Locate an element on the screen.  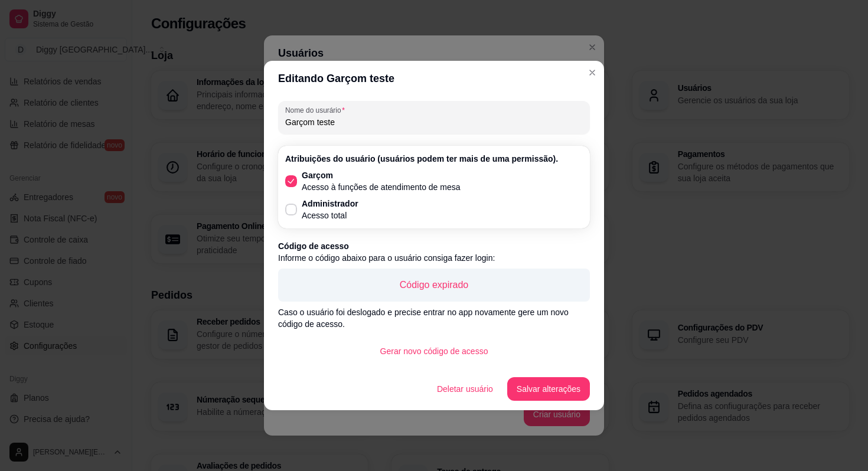
input: Nome do usurário is located at coordinates (434, 122).